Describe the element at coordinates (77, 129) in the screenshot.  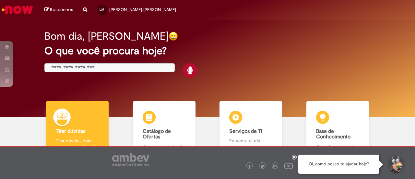
I see `a: Tirar dúvidas Tirar dúvidas com Lupi Assist e Gen Ai` at that location.